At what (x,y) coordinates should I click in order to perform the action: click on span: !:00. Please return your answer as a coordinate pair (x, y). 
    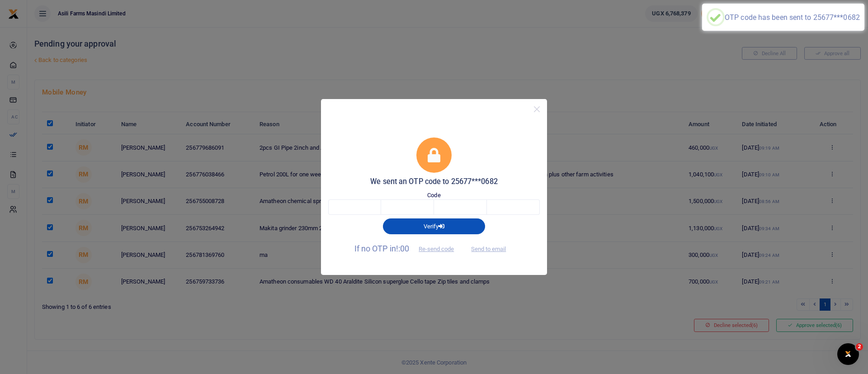
    Looking at the image, I should click on (402, 248).